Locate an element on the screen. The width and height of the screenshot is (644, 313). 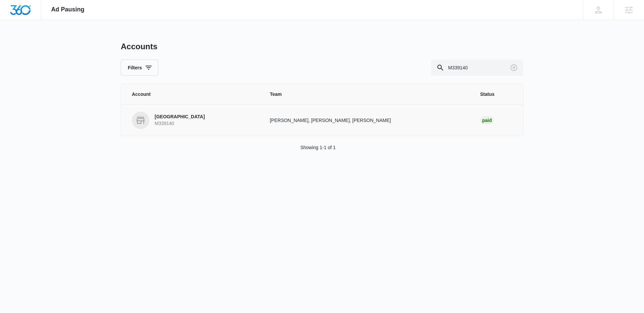
input: Search By Account Number is located at coordinates (477, 68).